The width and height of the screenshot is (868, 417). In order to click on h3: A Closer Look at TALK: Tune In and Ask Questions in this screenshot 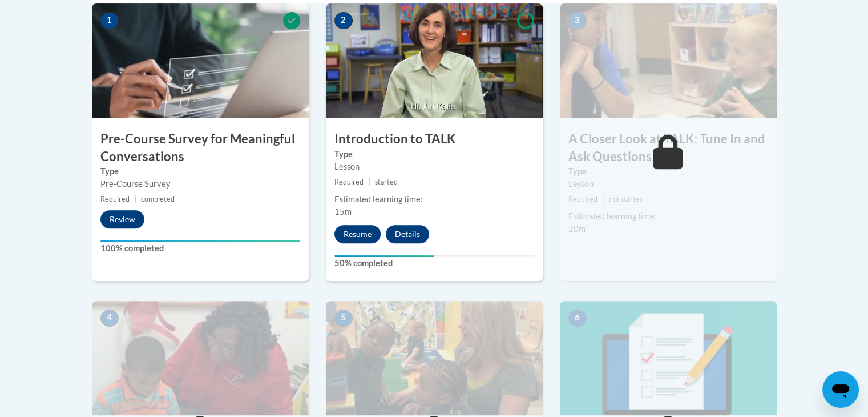, I will do `click(668, 148)`.